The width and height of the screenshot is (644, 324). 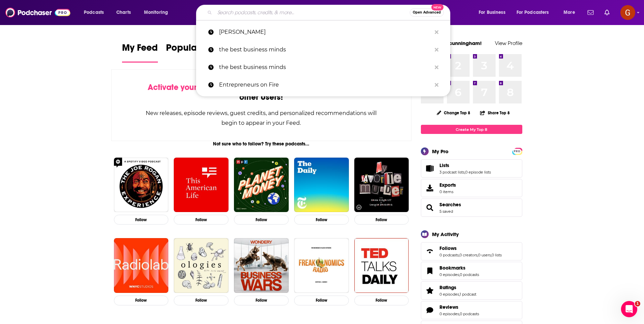 I want to click on span: 1, so click(x=637, y=303).